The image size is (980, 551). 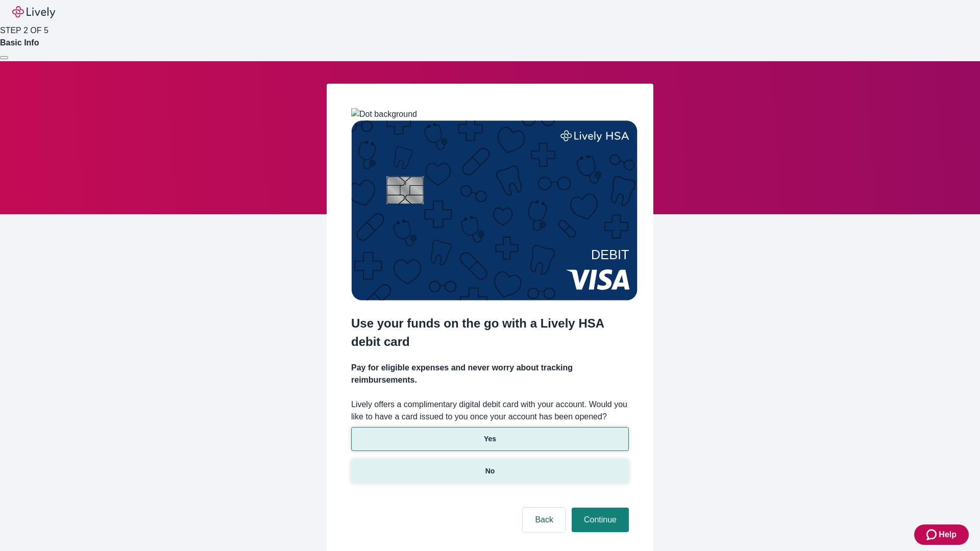 I want to click on button: Continue, so click(x=600, y=520).